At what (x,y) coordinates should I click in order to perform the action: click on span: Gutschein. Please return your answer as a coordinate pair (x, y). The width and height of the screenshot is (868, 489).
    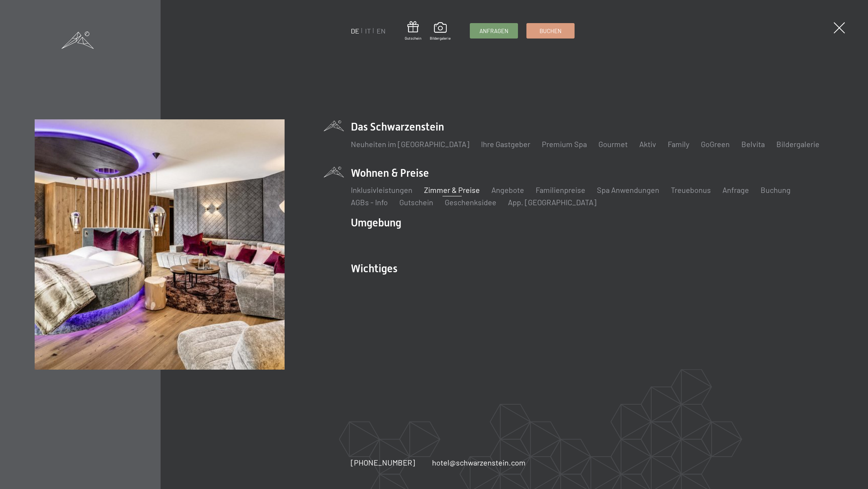
    Looking at the image, I should click on (413, 38).